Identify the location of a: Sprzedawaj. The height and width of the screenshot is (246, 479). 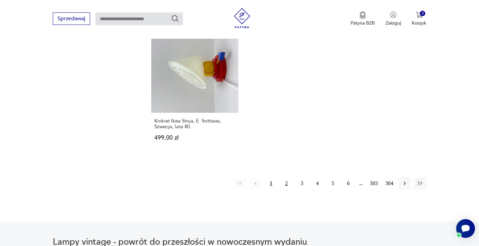
(71, 19).